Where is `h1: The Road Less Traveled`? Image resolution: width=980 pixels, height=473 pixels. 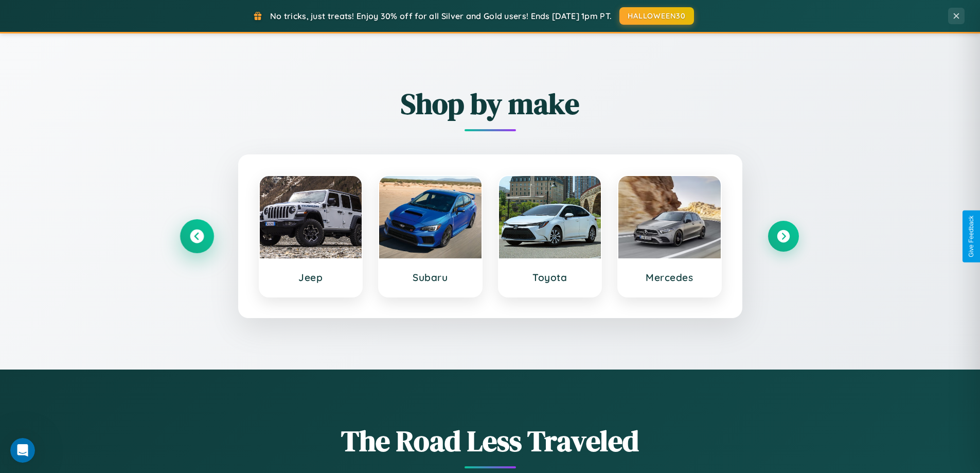
h1: The Road Less Traveled is located at coordinates (490, 441).